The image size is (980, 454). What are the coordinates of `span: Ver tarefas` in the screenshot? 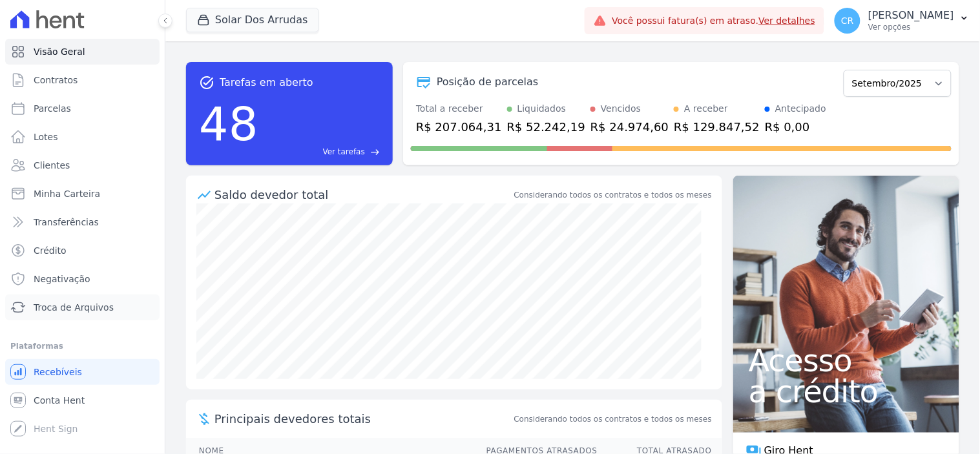 It's located at (344, 152).